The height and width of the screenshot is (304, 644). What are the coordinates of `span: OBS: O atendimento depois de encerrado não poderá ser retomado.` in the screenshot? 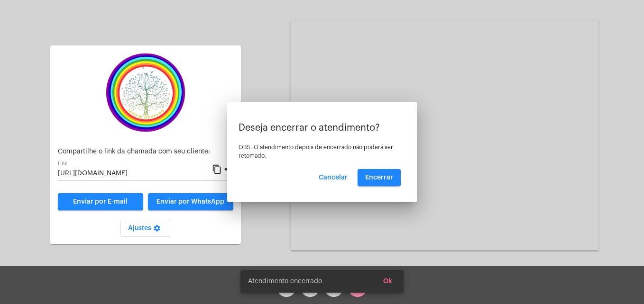 It's located at (315, 151).